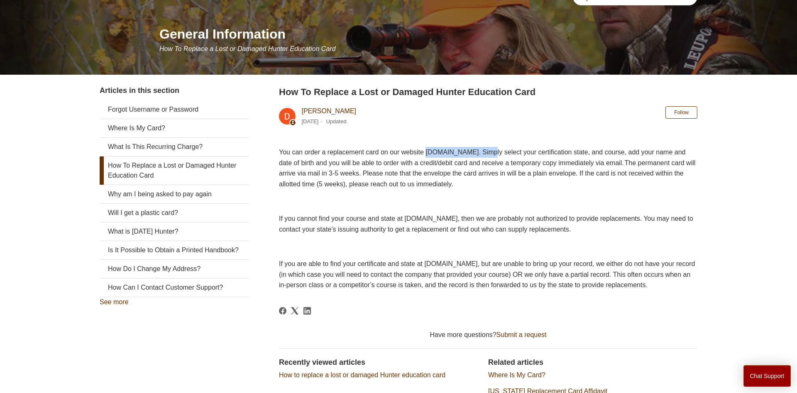 This screenshot has height=393, width=797. What do you see at coordinates (174, 213) in the screenshot?
I see `a: Will I get a plastic card?` at bounding box center [174, 213].